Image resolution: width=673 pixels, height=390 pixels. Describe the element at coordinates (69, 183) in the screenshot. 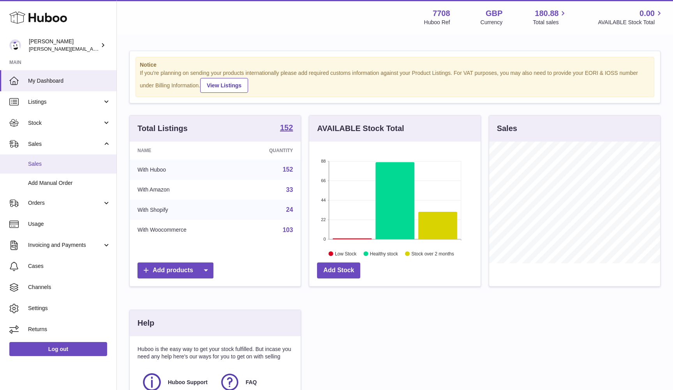

I see `span: Add Manual Order` at that location.